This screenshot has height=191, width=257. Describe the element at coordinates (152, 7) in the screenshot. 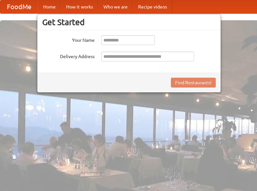

I see `a: Recipe videos` at that location.